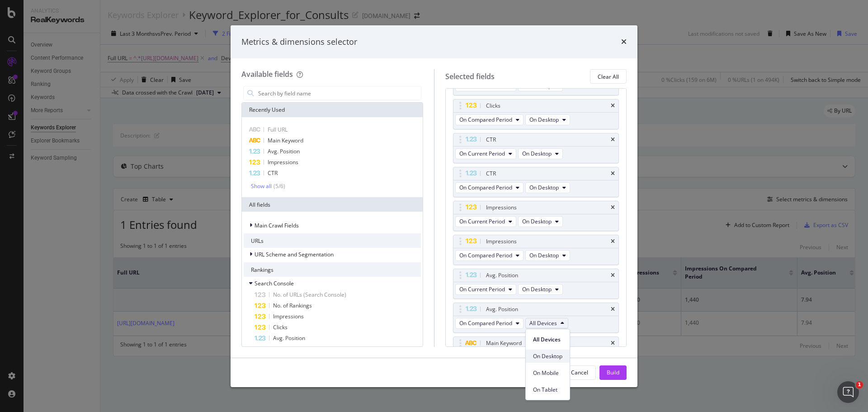 The image size is (868, 412). I want to click on div: modal, so click(434, 206).